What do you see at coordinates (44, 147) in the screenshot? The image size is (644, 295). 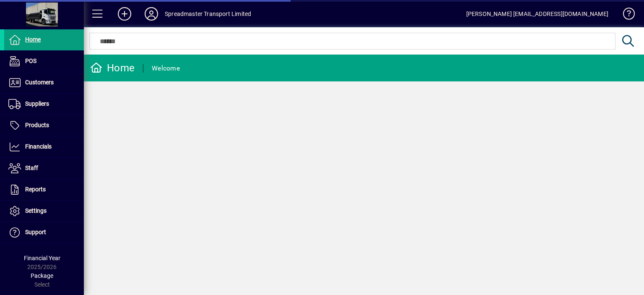 I see `a: Financials` at bounding box center [44, 147].